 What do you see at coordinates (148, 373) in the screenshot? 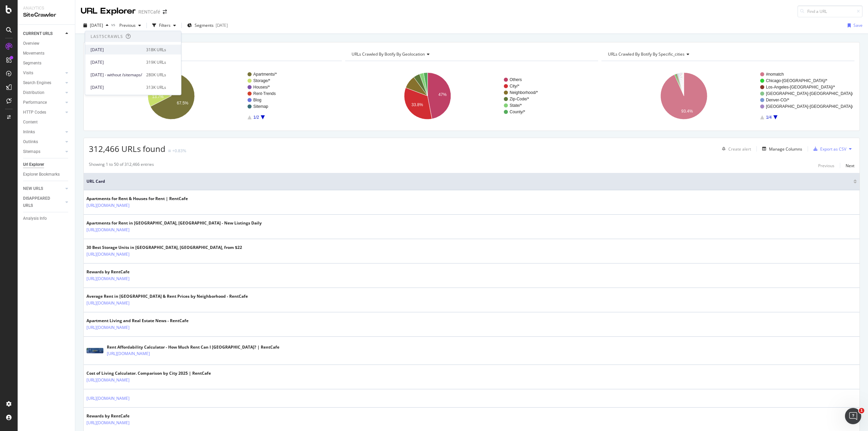
I see `div: Cost of Living Calculator. Comparison by City 2025 | RentCafe` at bounding box center [148, 373].